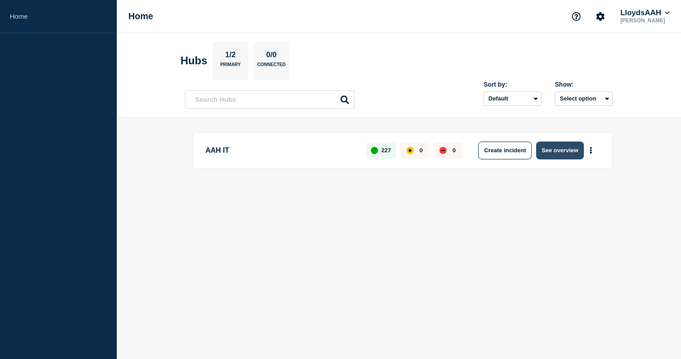 Image resolution: width=681 pixels, height=359 pixels. I want to click on input: Search Hubs, so click(270, 99).